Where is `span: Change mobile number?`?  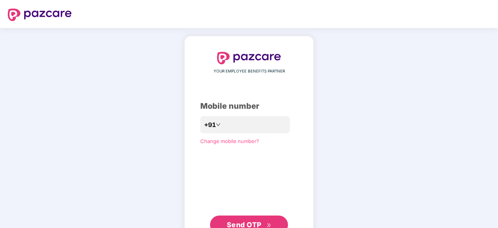 span: Change mobile number? is located at coordinates (229, 141).